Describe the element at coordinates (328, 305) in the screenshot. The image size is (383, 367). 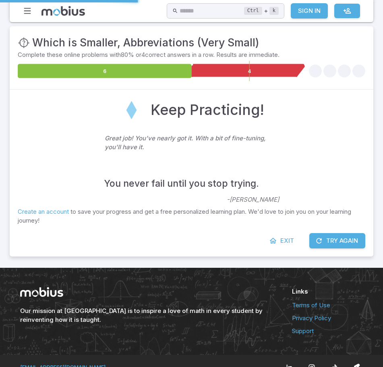
I see `a: Terms of Use` at that location.